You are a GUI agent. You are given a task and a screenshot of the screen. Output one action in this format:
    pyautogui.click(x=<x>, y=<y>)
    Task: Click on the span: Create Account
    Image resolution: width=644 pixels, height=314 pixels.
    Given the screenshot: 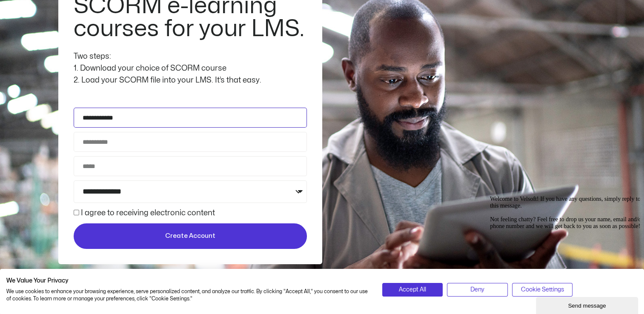 What is the action you would take?
    pyautogui.click(x=190, y=236)
    